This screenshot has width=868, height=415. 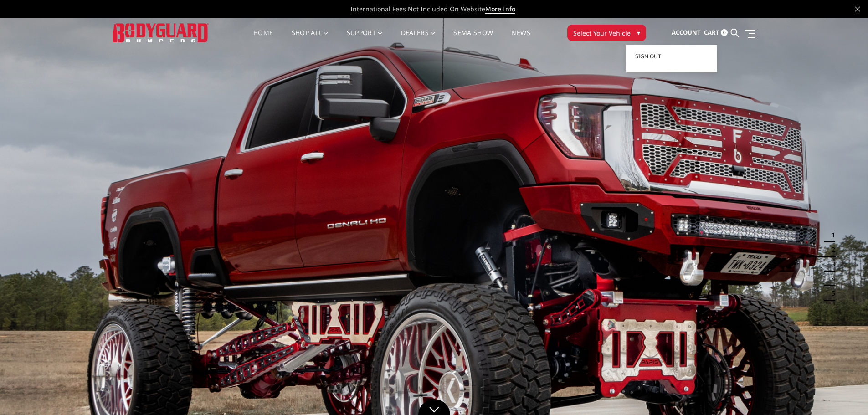 What do you see at coordinates (520, 38) in the screenshot?
I see `a: News` at bounding box center [520, 38].